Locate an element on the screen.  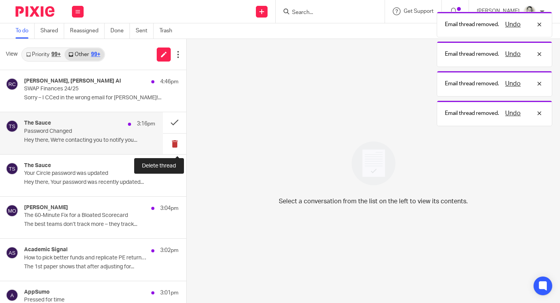
a: Priority99+ is located at coordinates (43, 54).